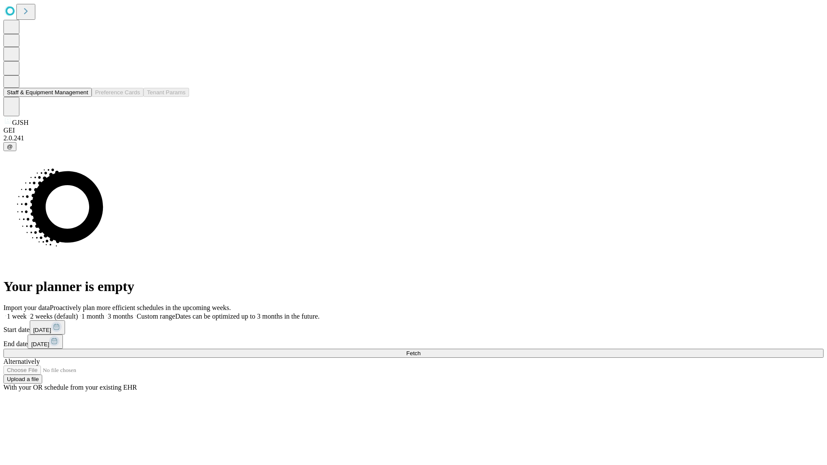  What do you see at coordinates (70, 387) in the screenshot?
I see `span: With your OR schedule from your existing EHR` at bounding box center [70, 387].